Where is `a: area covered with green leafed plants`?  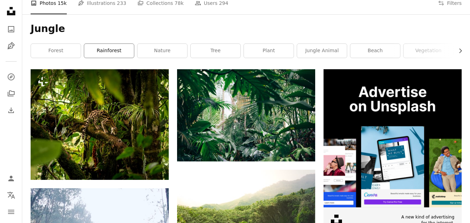 a: area covered with green leafed plants is located at coordinates (246, 115).